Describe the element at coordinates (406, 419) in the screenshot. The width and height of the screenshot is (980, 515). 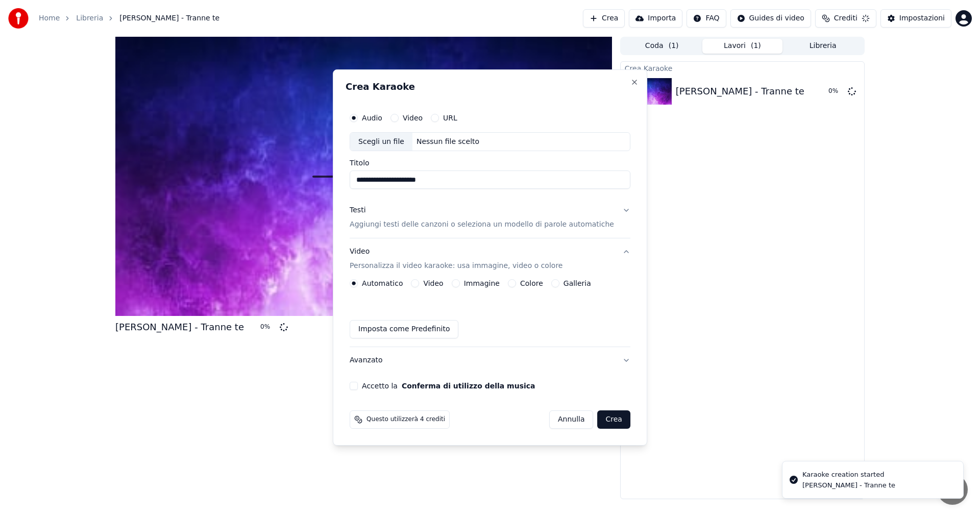
I see `span: Questo utilizzerà 4 crediti` at that location.